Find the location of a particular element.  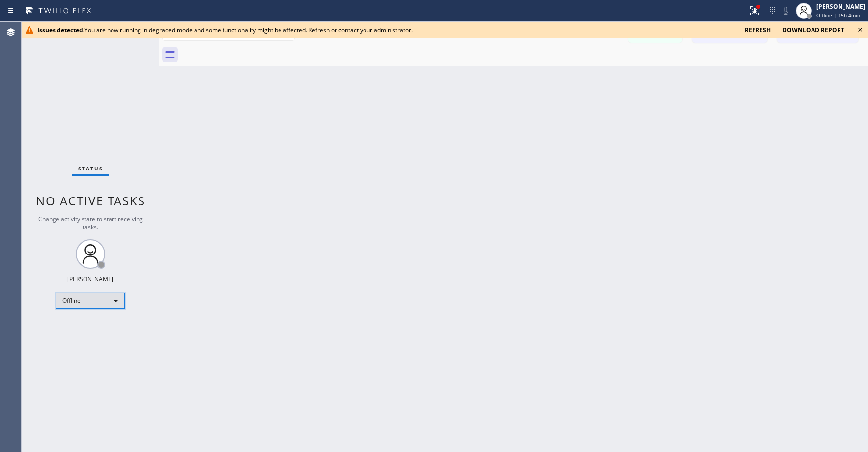

span: Change activity state to start receiving tasks. is located at coordinates (90, 223).